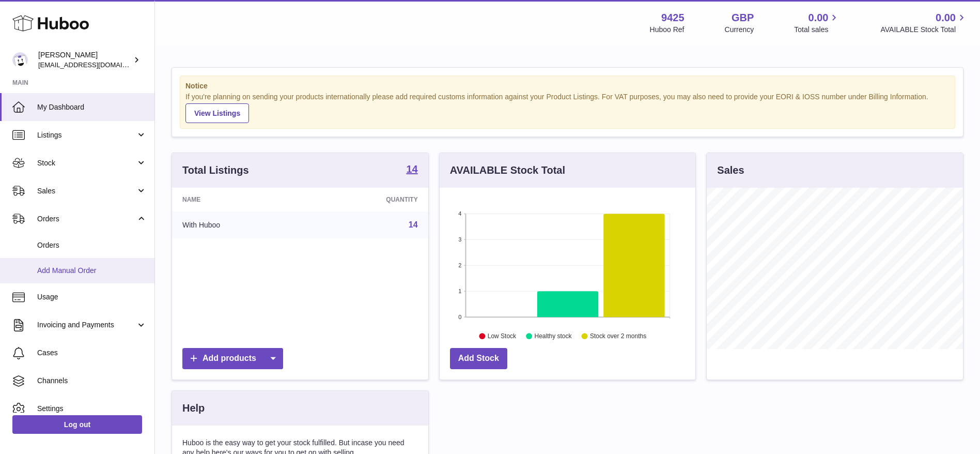 The height and width of the screenshot is (454, 980). What do you see at coordinates (672, 17) in the screenshot?
I see `strong: 9425` at bounding box center [672, 17].